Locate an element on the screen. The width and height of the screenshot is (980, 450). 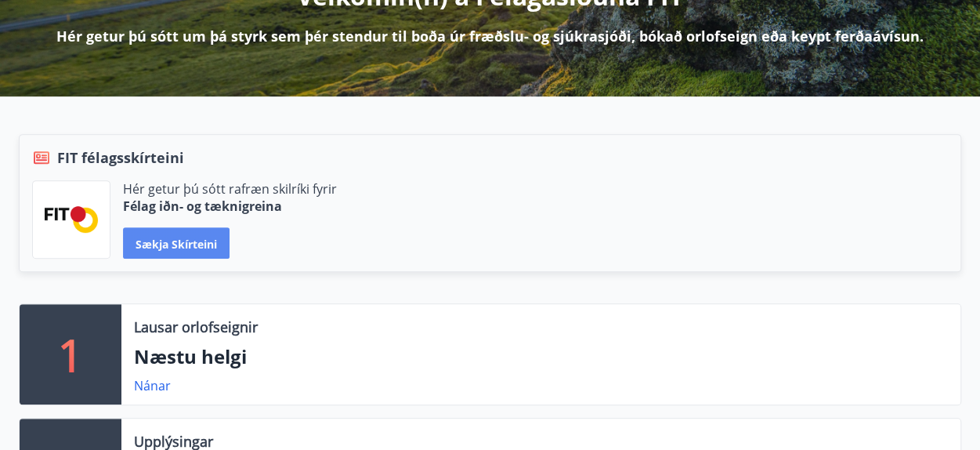
font: Hér getur þú sótt um þá styrk sem þér stendur til boða úr fræðslu- og sjúkrasjóði, bókað orlofsei... is located at coordinates (490, 36).